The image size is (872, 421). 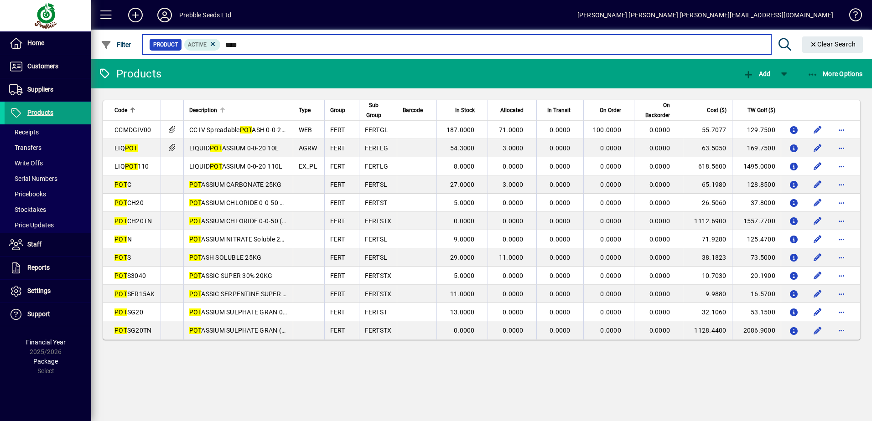 What do you see at coordinates (126, 148) in the screenshot?
I see `span: LIQ` at bounding box center [126, 148].